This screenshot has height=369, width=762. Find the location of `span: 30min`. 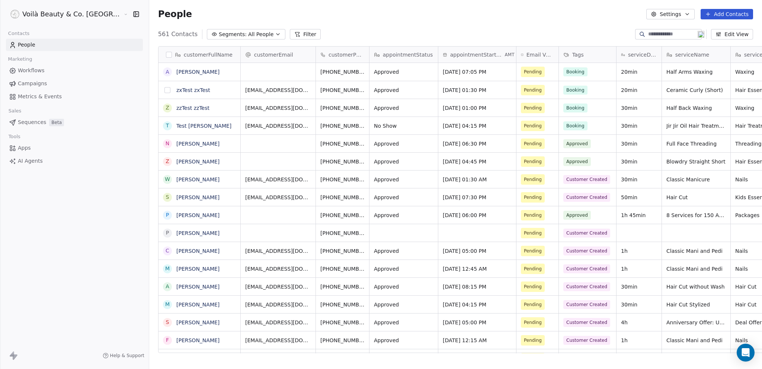

span: 30min is located at coordinates (639, 126).